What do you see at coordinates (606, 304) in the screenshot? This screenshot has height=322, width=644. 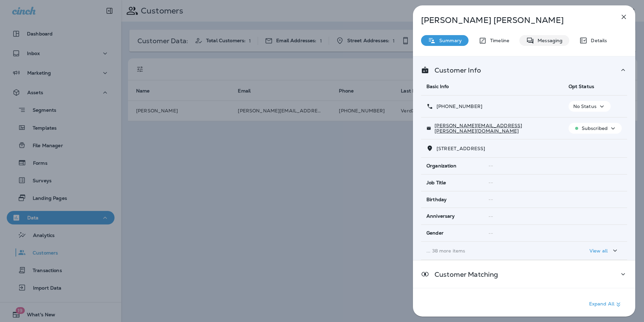 I see `button: Expand All` at bounding box center [606, 304].